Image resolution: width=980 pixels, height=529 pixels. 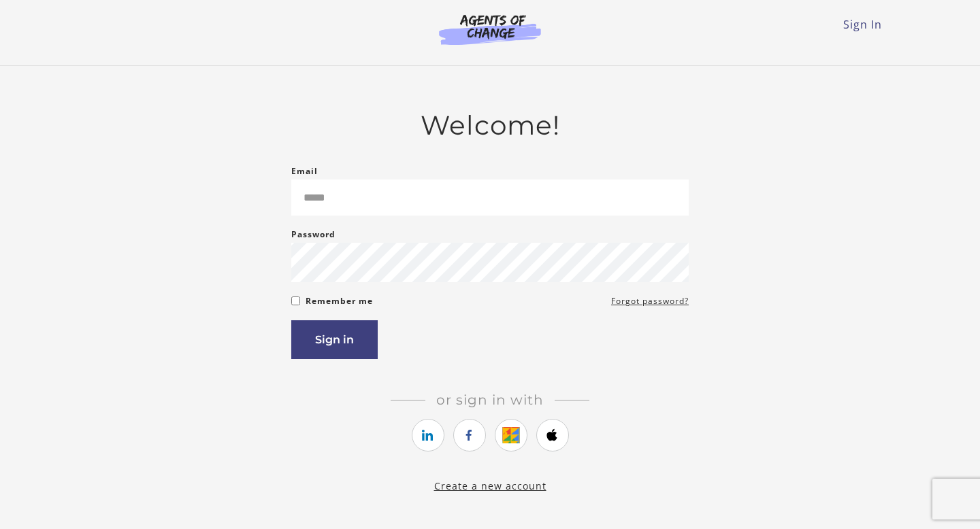 What do you see at coordinates (335, 339) in the screenshot?
I see `button: Sign in` at bounding box center [335, 339].